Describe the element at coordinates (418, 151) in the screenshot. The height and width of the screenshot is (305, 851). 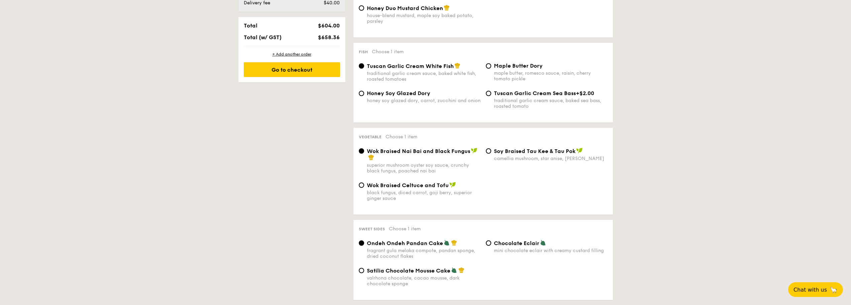
I see `span: Wok Braised Nai Bai and Black Fungus` at that location.